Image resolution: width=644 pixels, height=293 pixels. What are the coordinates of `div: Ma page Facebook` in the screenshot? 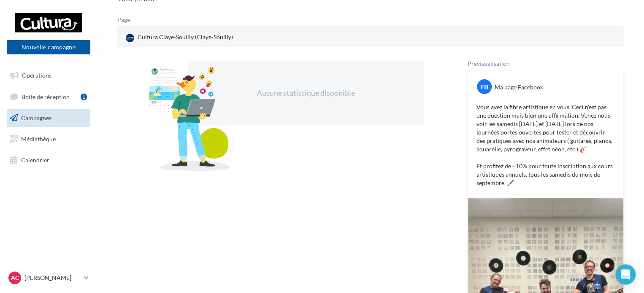 It's located at (519, 87).